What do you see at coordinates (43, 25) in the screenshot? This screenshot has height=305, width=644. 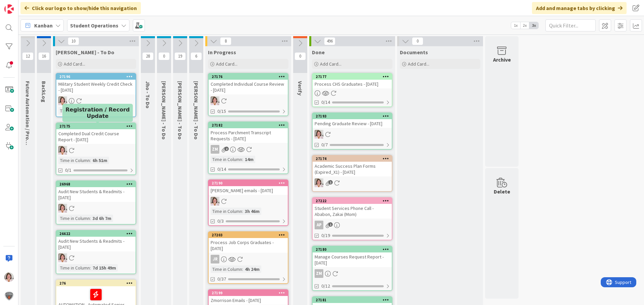 I see `span: Kanban` at bounding box center [43, 25].